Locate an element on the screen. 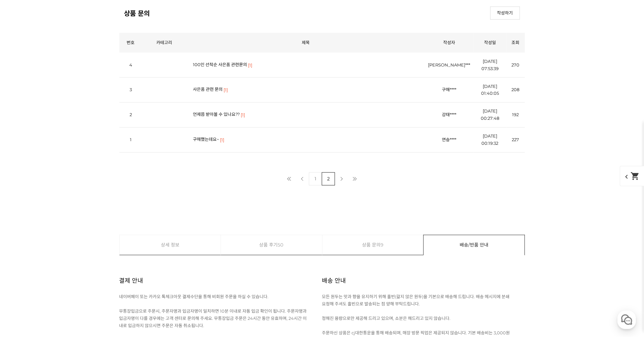 The height and width of the screenshot is (337, 644). td: 2 is located at coordinates (131, 115).